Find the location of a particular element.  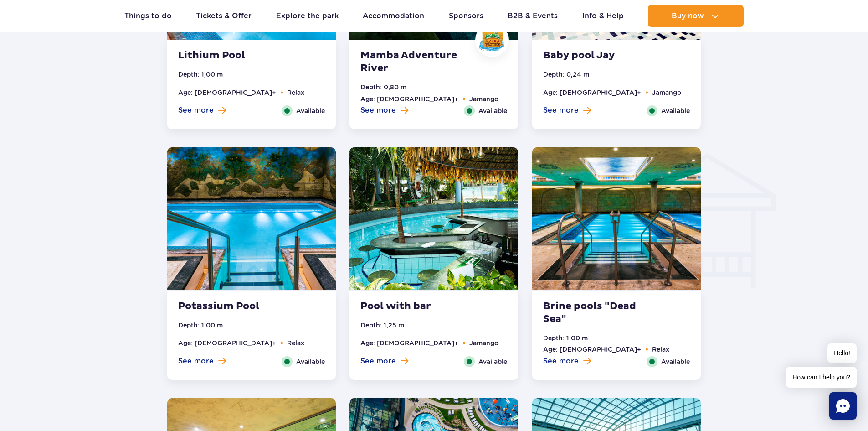

button: Buy now is located at coordinates (696, 16).